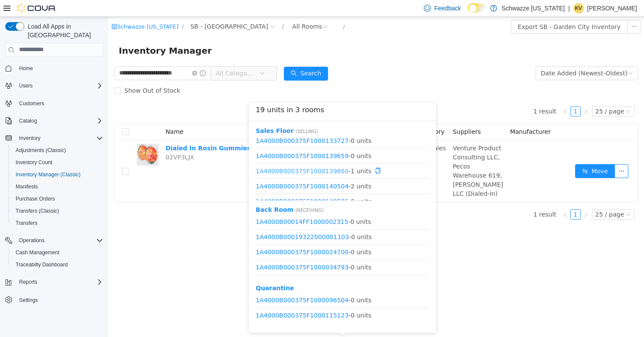 This screenshot has width=644, height=337. Describe the element at coordinates (32, 103) in the screenshot. I see `a: Customers` at that location.